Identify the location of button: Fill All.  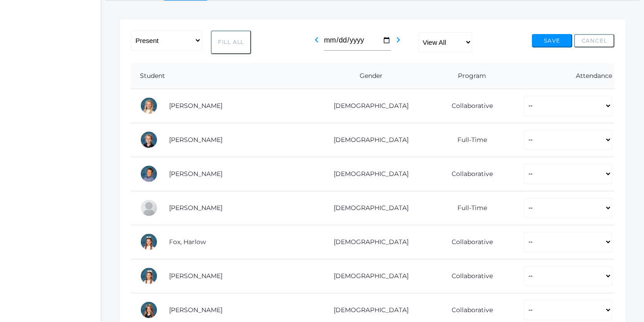
(231, 42).